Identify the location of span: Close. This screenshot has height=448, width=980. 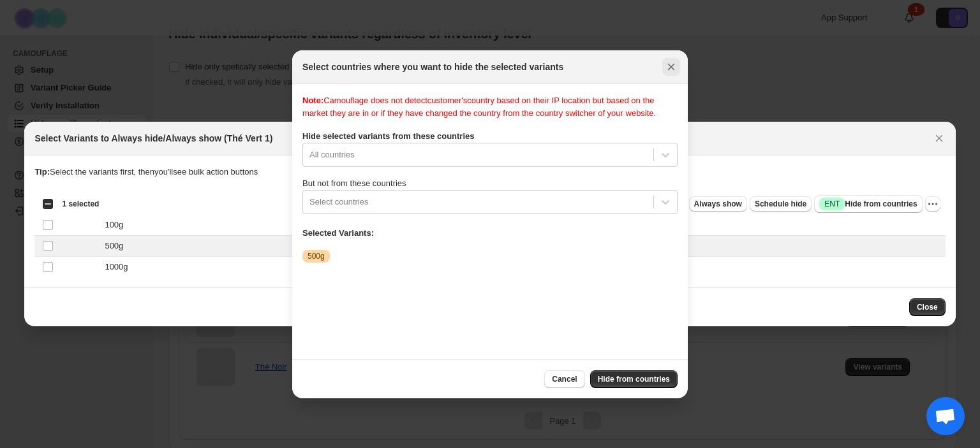
(927, 307).